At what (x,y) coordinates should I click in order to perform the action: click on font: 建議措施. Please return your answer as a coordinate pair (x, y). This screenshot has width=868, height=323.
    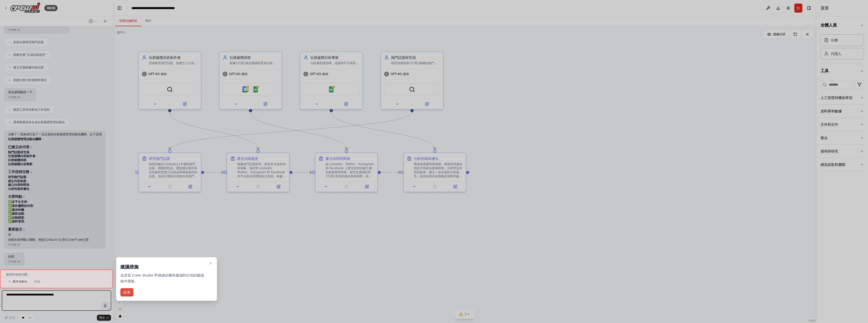
    Looking at the image, I should click on (129, 266).